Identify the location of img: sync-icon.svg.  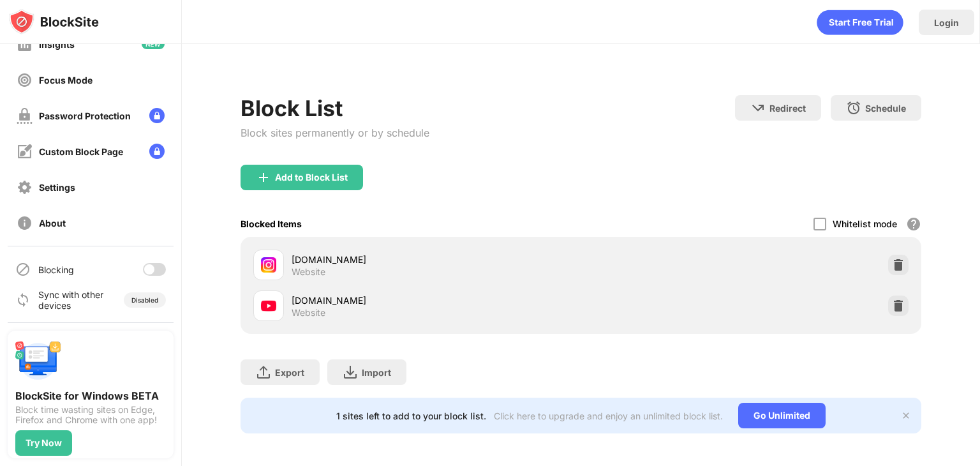
(23, 299).